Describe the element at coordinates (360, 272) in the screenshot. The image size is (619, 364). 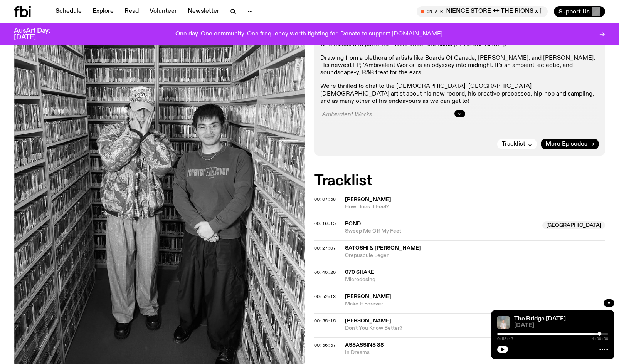
I see `span: 070 Shake` at that location.